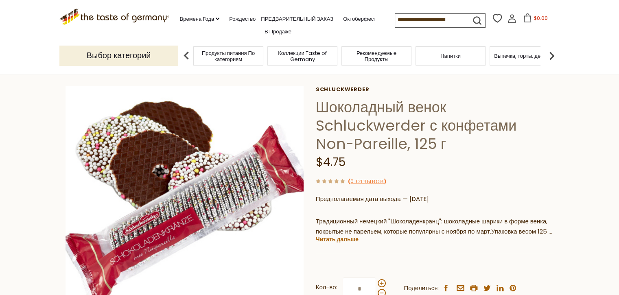  Describe the element at coordinates (302, 56) in the screenshot. I see `a: Коллекции Taste of Germany` at that location.